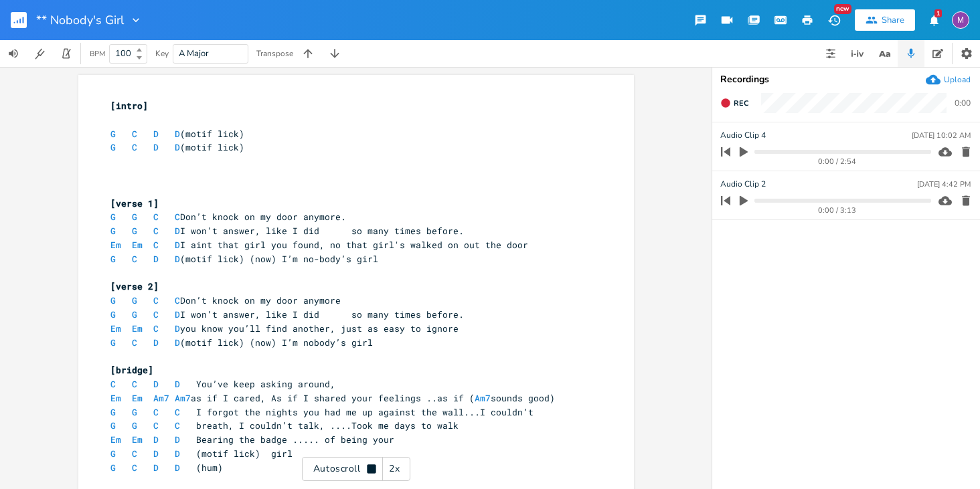 Image resolution: width=980 pixels, height=489 pixels. Describe the element at coordinates (97, 54) in the screenshot. I see `div: BPM` at that location.